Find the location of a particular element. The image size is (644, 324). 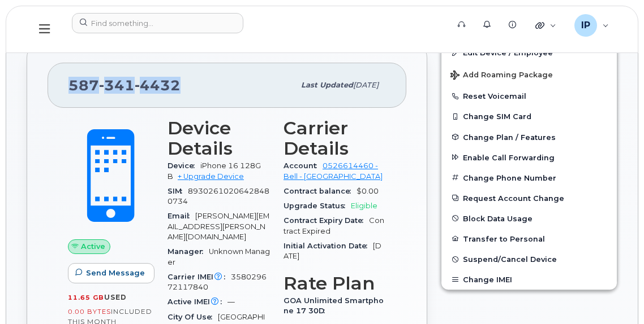

span: Carrier IMEI is located at coordinates (199, 277).